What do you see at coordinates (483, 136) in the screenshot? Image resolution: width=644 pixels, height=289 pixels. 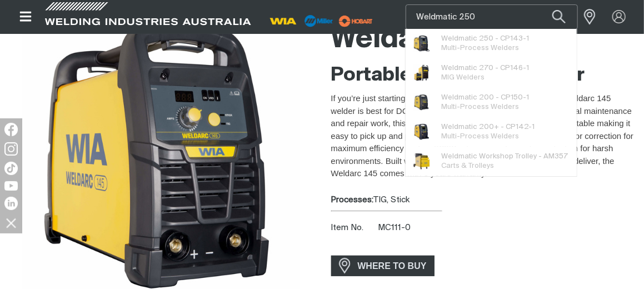 I see `p: If you’re just starting out or have some welding experience, the Weldarc 145 welder is best for D...` at bounding box center [483, 136].